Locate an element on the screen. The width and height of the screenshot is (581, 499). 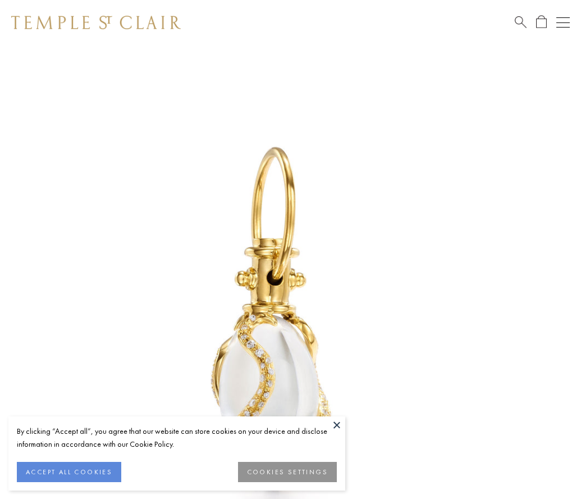
a: Open Shopping Bag is located at coordinates (541, 22).